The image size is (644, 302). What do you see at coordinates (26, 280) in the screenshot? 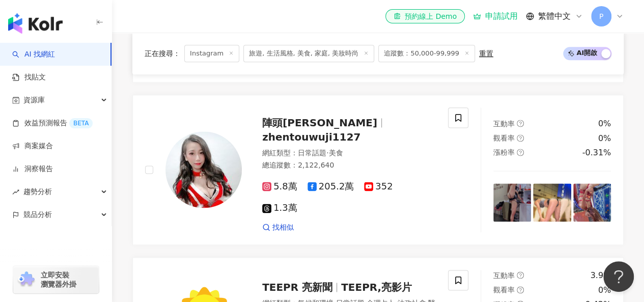
I see `img: chrome extension` at bounding box center [26, 280].